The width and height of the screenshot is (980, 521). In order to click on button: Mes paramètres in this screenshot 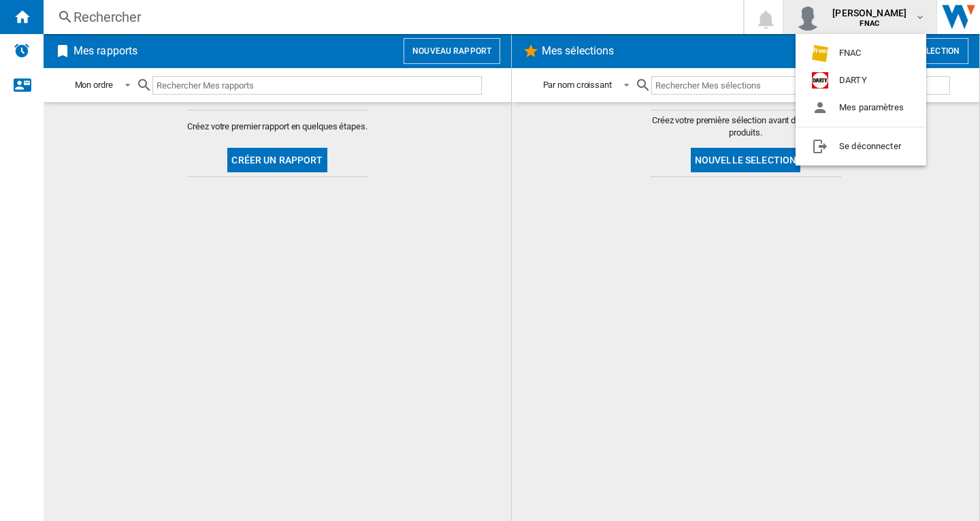, I will do `click(860, 107)`.